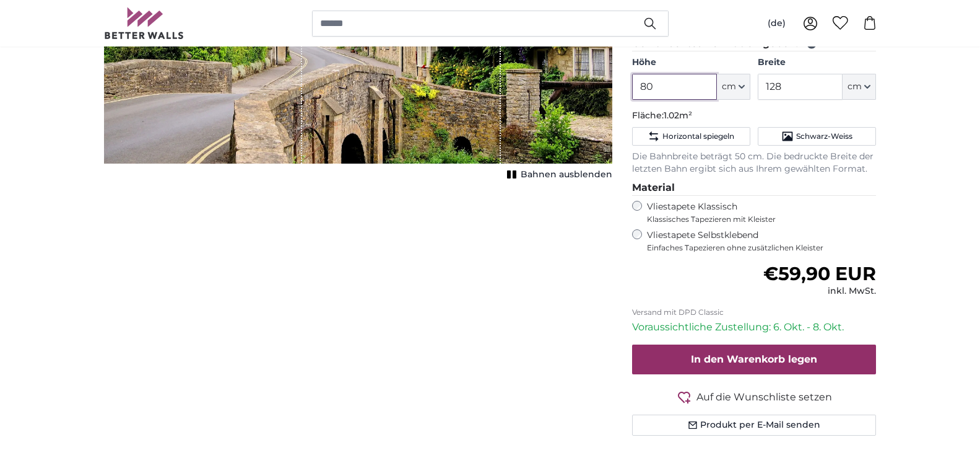 The height and width of the screenshot is (463, 980). Describe the element at coordinates (776, 24) in the screenshot. I see `button: (de)` at that location.